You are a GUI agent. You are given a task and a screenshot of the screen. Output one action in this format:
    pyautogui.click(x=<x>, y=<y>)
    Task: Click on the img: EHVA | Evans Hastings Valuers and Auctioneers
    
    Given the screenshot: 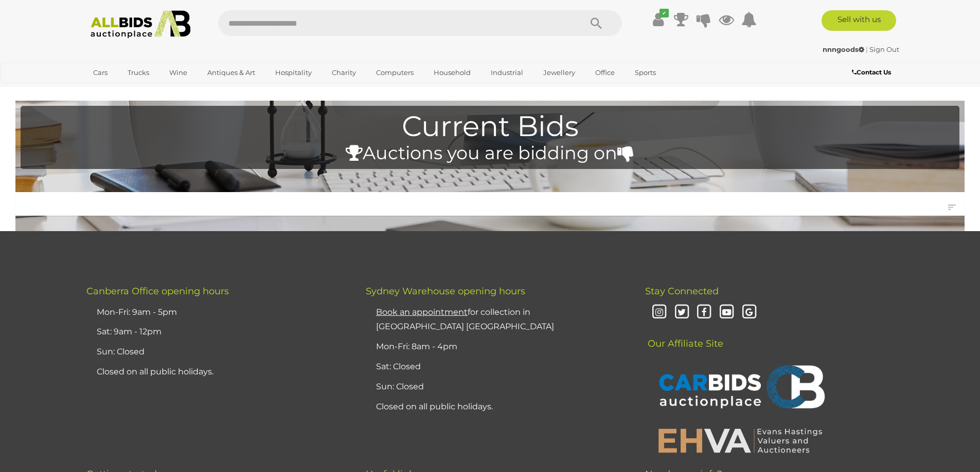 What is the action you would take?
    pyautogui.click(x=740, y=440)
    